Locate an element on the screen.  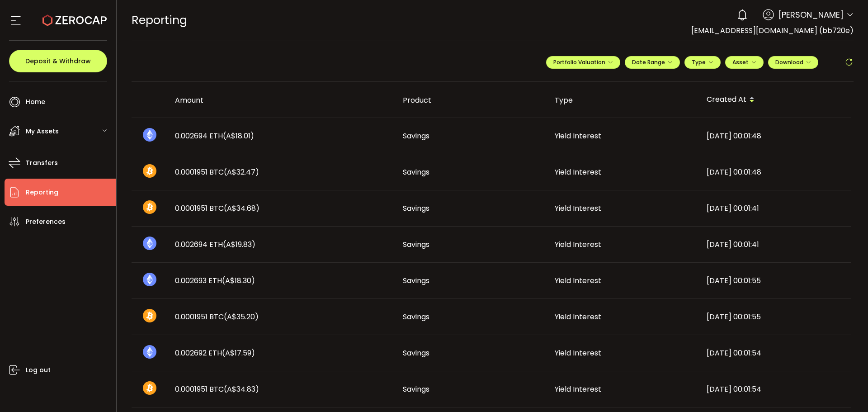
span: (A$18.01) is located at coordinates (238, 136).